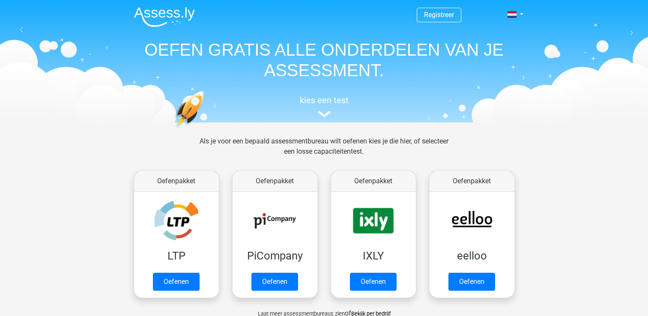  Describe the element at coordinates (324, 114) in the screenshot. I see `img: assessment` at that location.